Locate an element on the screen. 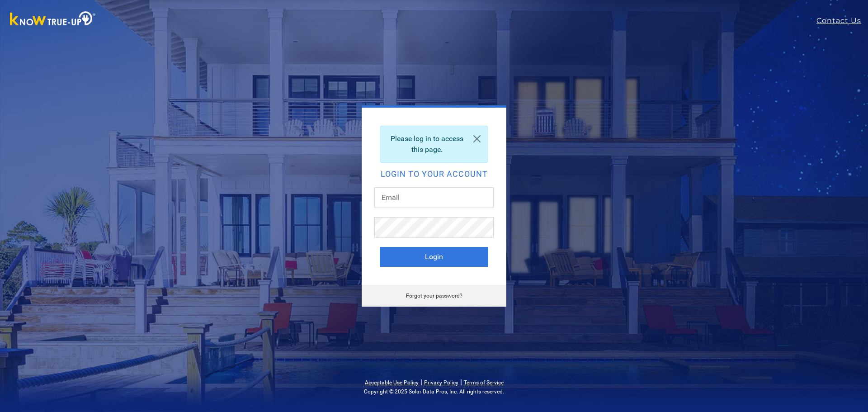  a: Terms of Service is located at coordinates (484, 383).